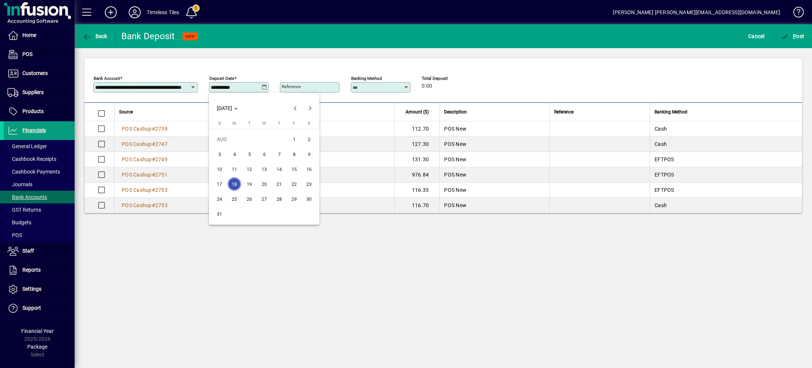 This screenshot has width=812, height=368. I want to click on button: Fri Aug 08 2025, so click(294, 154).